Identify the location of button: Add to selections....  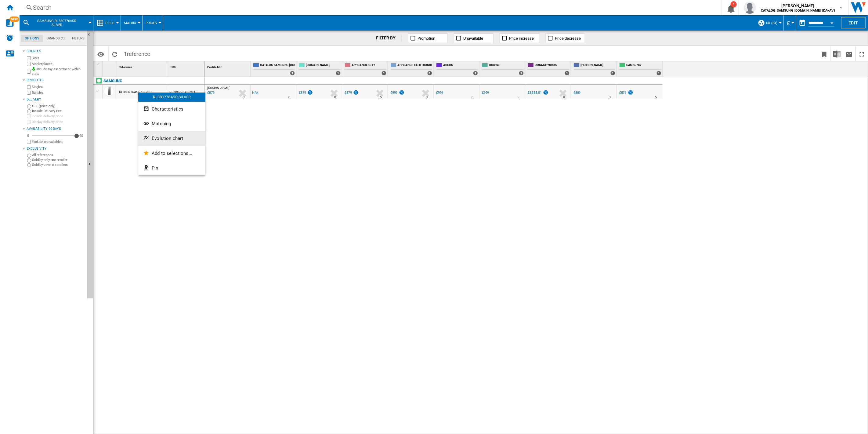
(172, 153).